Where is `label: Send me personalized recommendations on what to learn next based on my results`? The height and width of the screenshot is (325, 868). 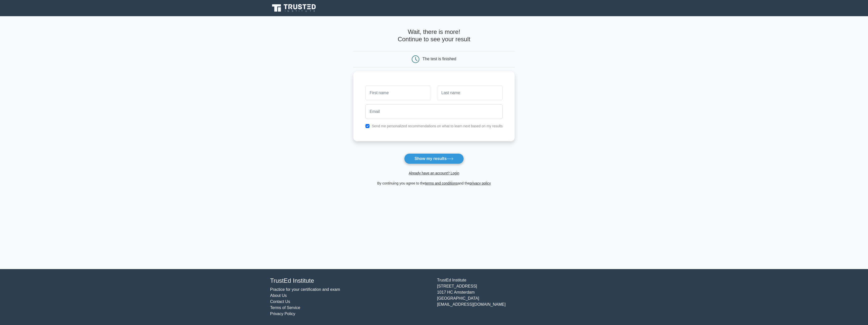 label: Send me personalized recommendations on what to learn next based on my results is located at coordinates (437, 126).